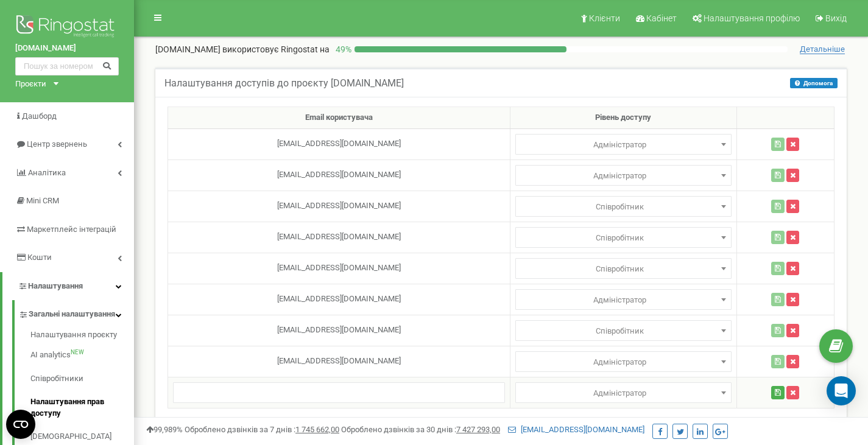 This screenshot has width=868, height=445. Describe the element at coordinates (40, 257) in the screenshot. I see `span: Кошти` at that location.